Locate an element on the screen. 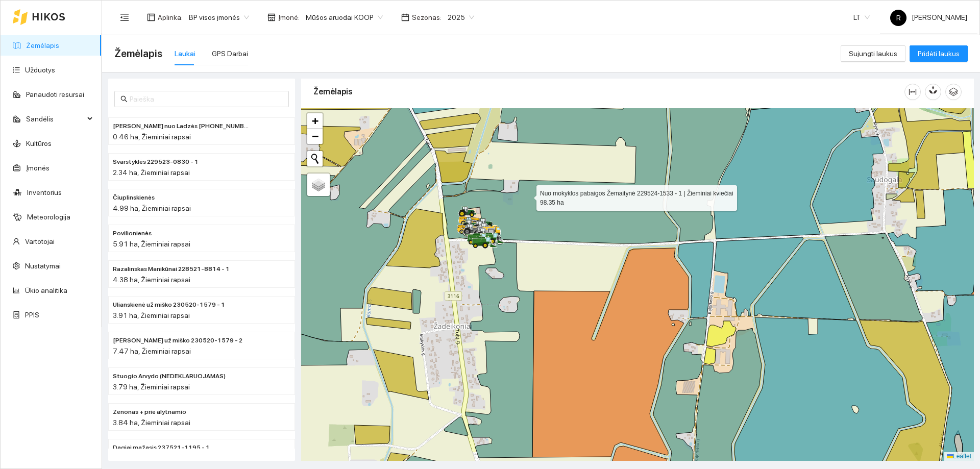 This screenshot has width=980, height=469. span: Zenonas + prie alytnamio is located at coordinates (150, 412).